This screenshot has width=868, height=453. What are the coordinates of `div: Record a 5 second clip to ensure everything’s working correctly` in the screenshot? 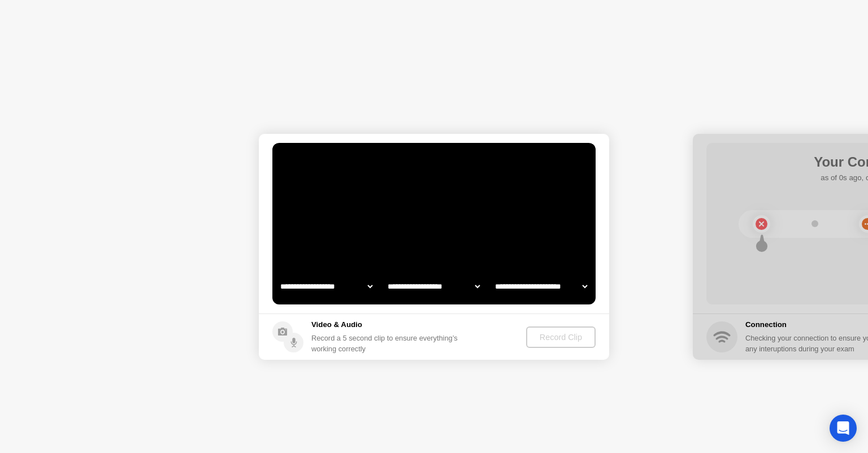 It's located at (387, 343).